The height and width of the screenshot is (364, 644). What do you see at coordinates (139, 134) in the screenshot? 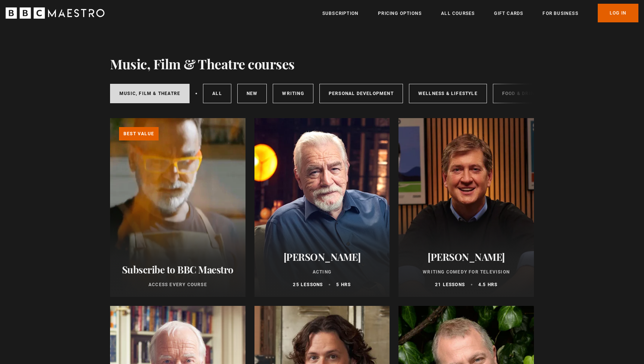
I see `p: Best value` at bounding box center [139, 134].